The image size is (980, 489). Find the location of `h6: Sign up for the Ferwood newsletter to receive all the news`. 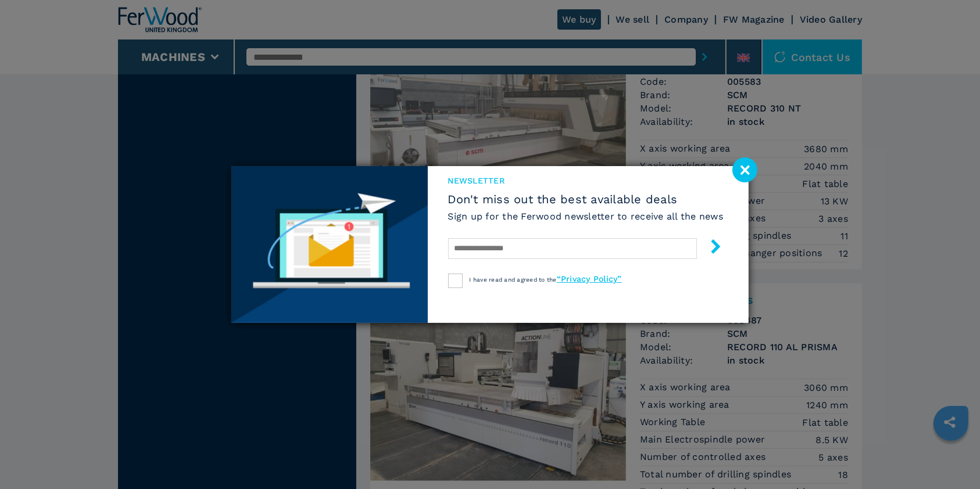

h6: Sign up for the Ferwood newsletter to receive all the news is located at coordinates (586, 216).